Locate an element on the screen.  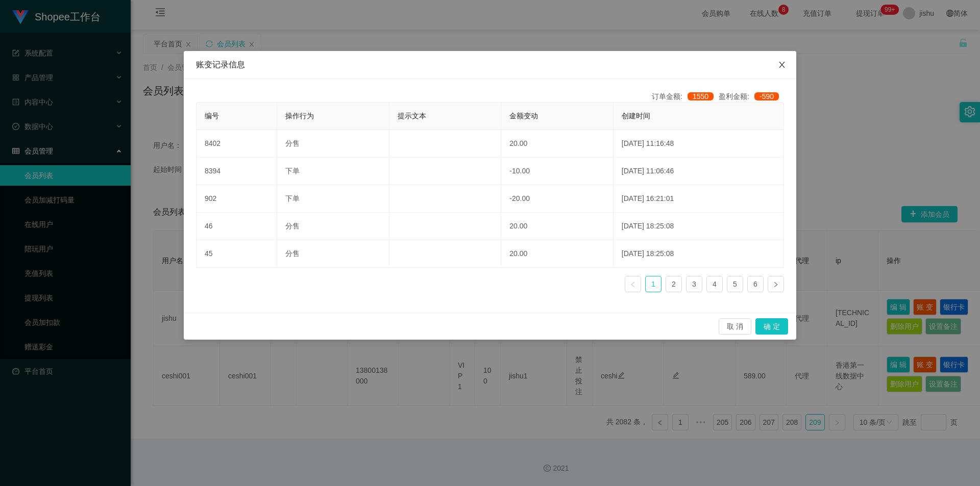
i: 图标: right is located at coordinates (776, 285).